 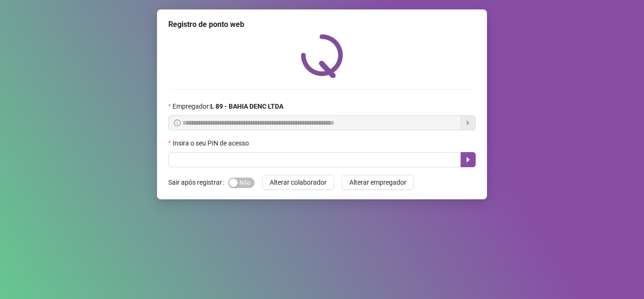 I want to click on span: info-circle, so click(x=177, y=123).